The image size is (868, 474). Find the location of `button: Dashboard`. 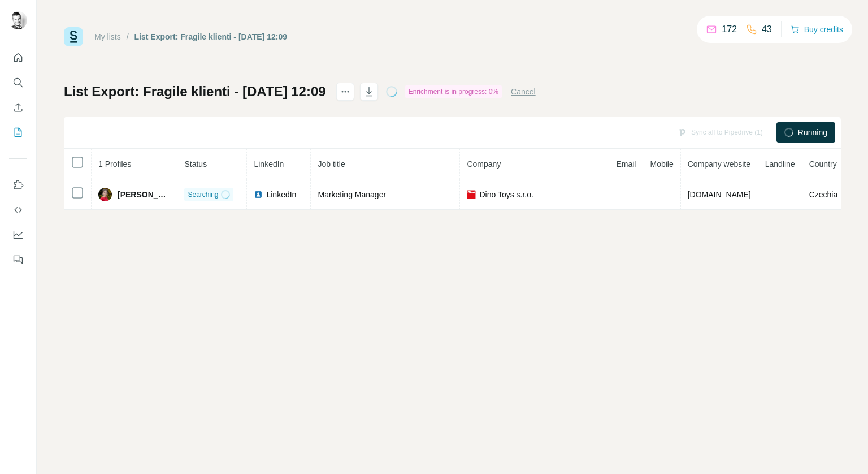

button: Dashboard is located at coordinates (18, 235).